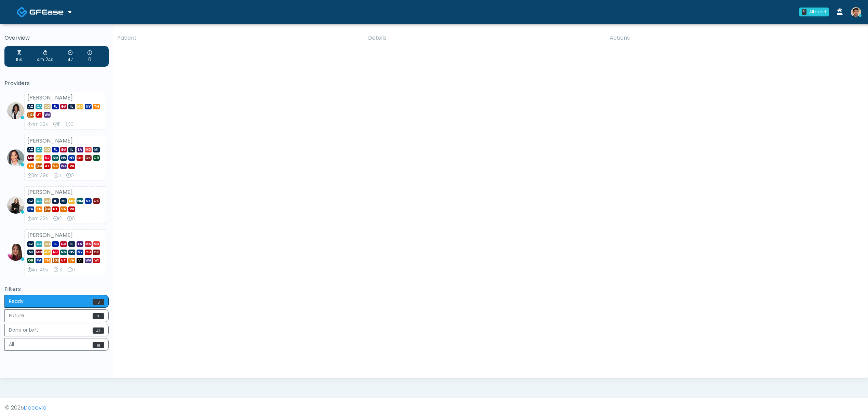 The height and width of the screenshot is (415, 868). I want to click on img: Rachael Hunt, so click(16, 111).